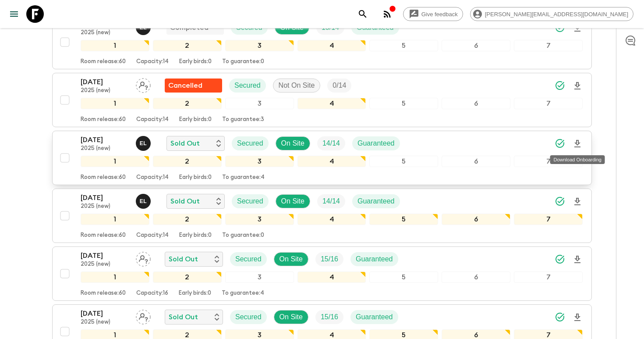  I want to click on p: 15 / 16, so click(329, 317).